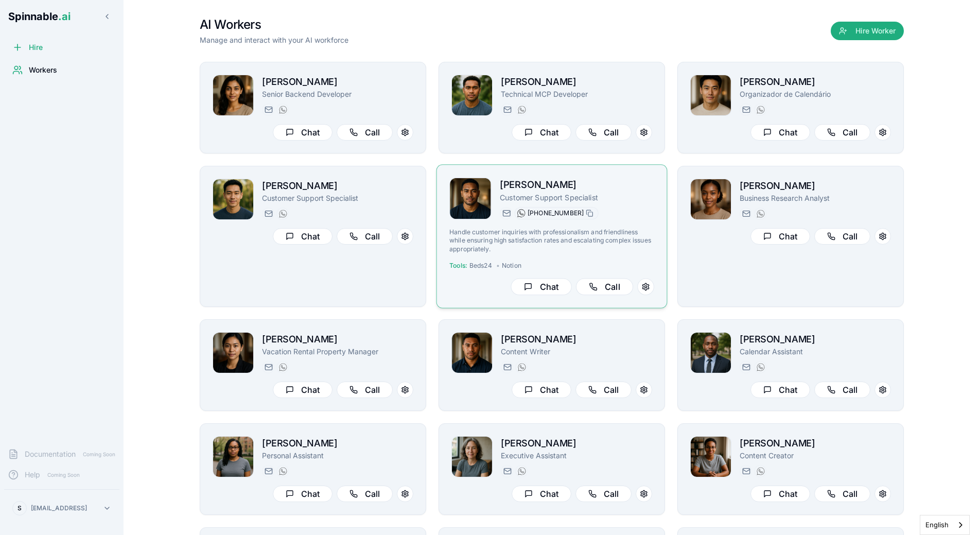 Image resolution: width=980 pixels, height=535 pixels. What do you see at coordinates (945, 525) in the screenshot?
I see `aside: Language selected: English` at bounding box center [945, 525].